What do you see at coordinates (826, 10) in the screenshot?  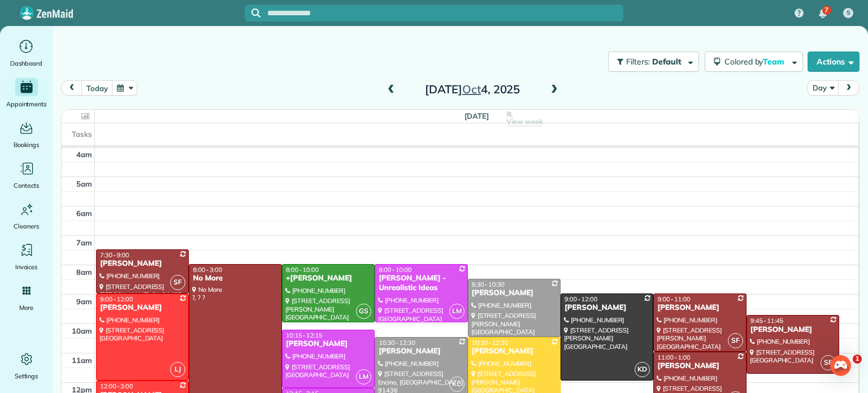 I see `span: 7` at bounding box center [826, 10].